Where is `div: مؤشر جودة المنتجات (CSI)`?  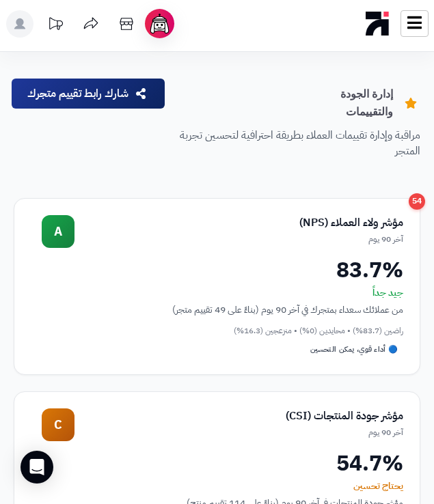 div: مؤشر جودة المنتجات (CSI) is located at coordinates (239, 416).